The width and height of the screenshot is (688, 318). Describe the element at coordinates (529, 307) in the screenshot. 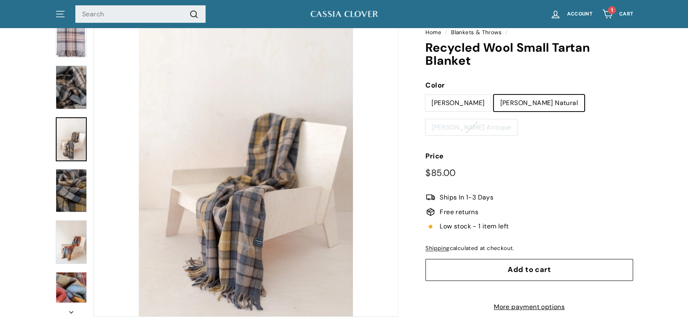

I see `a: More payment options` at that location.